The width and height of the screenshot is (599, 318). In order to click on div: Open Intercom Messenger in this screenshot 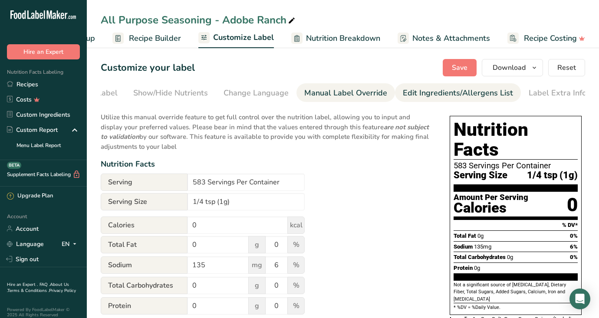, I will do `click(580, 299)`.